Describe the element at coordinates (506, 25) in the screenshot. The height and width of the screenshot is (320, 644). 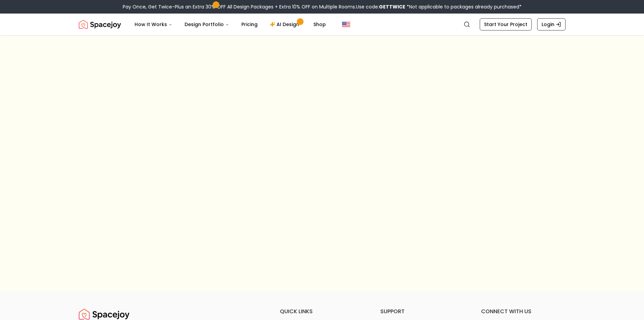
I see `a: Start Your Project` at that location.